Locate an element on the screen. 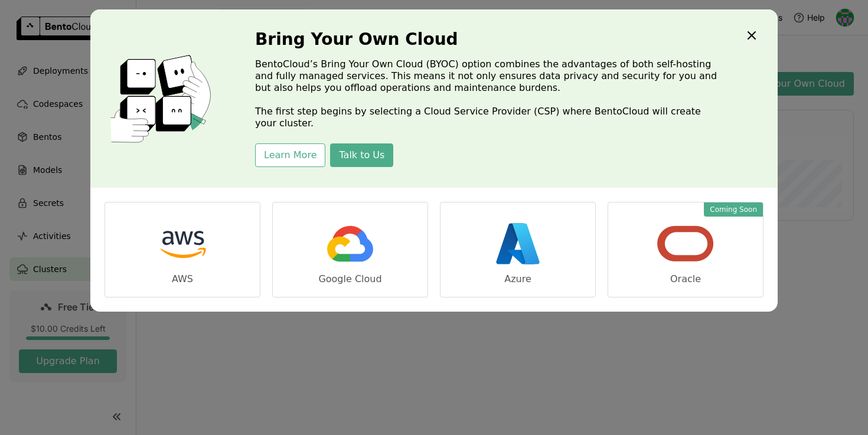 Image resolution: width=868 pixels, height=435 pixels. h3: Bring Your Own Cloud is located at coordinates (488, 40).